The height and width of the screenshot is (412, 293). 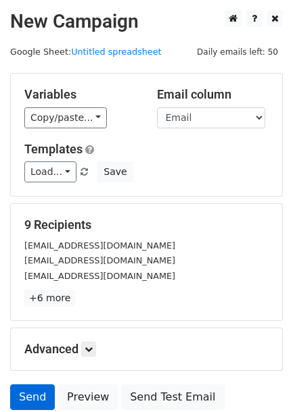 What do you see at coordinates (88, 397) in the screenshot?
I see `a: Preview` at bounding box center [88, 397].